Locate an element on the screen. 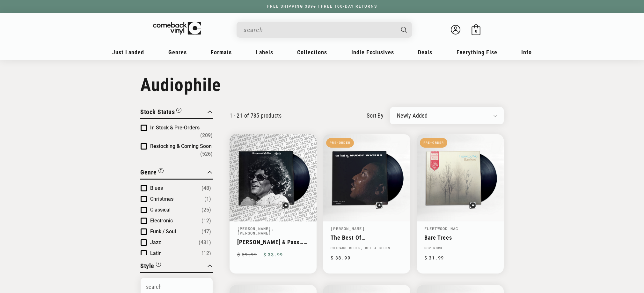 Image resolution: width=644 pixels, height=293 pixels. span: In Stock & Pre-Orders is located at coordinates (175, 127).